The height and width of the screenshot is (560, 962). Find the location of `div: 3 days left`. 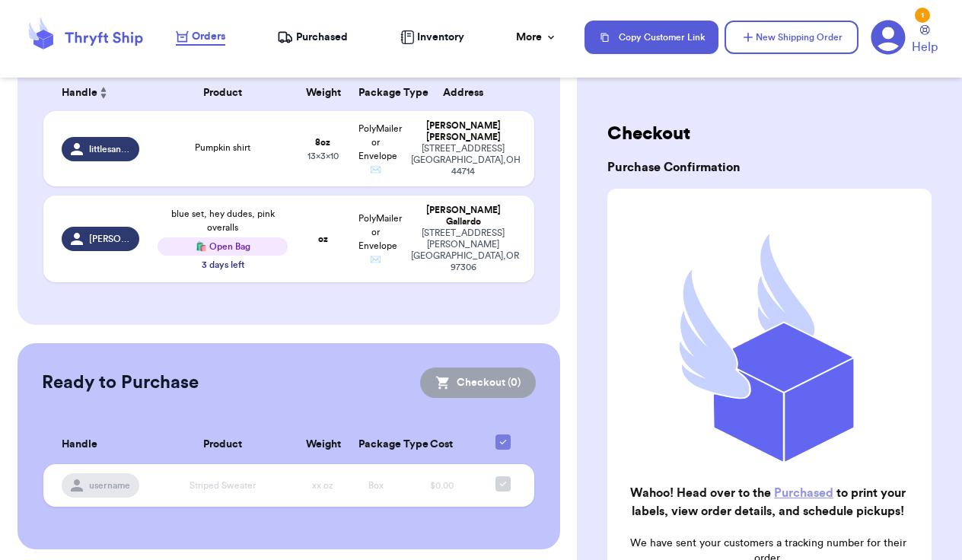

div: 3 days left is located at coordinates (223, 265).